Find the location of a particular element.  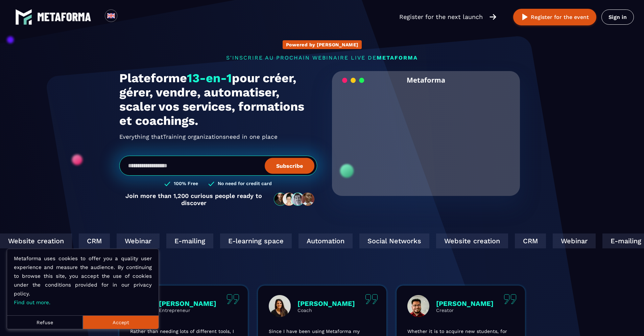

p: s'inscrire au prochain webinaire live de is located at coordinates (322, 57).